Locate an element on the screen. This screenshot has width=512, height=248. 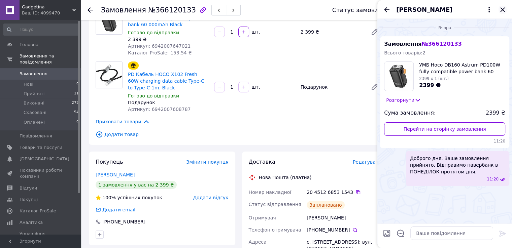
button: Назад is located at coordinates (387, 10).